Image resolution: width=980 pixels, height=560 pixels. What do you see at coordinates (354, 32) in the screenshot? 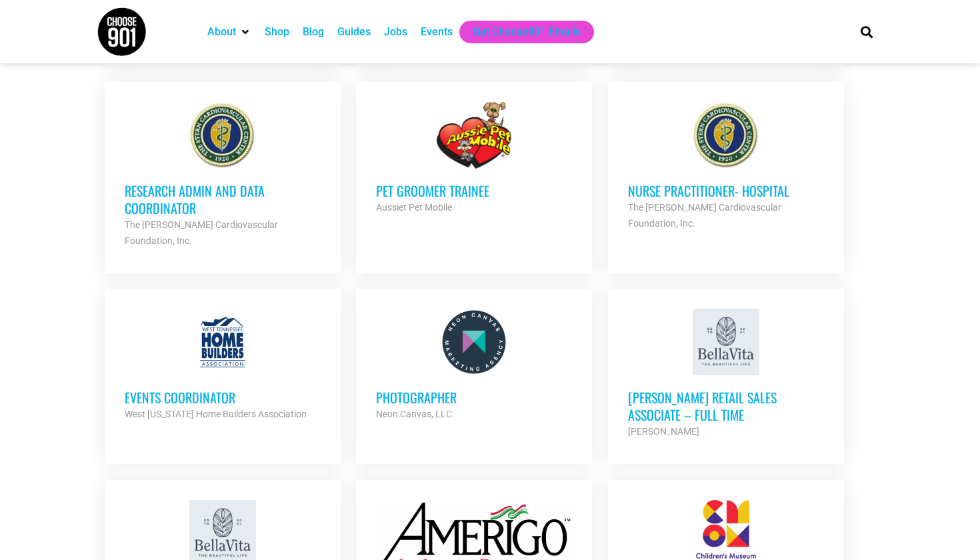
I see `a: Guides` at bounding box center [354, 32].